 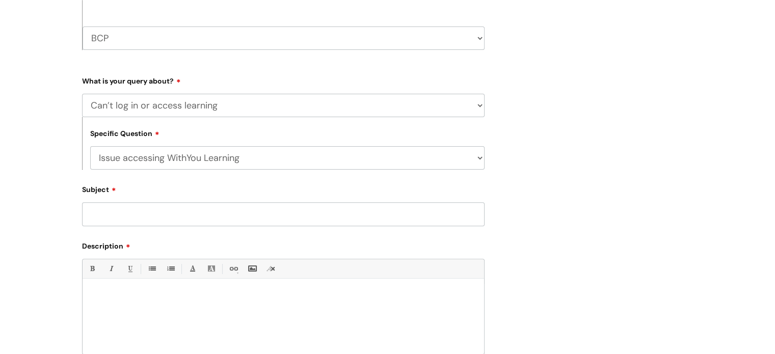 What do you see at coordinates (170, 268) in the screenshot?
I see `a: 1. Ordered List (Ctrl-Shift-8)` at bounding box center [170, 268].